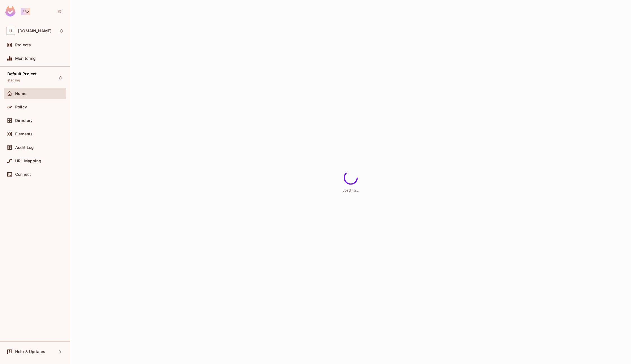 The width and height of the screenshot is (631, 364). Describe the element at coordinates (25, 12) in the screenshot. I see `div: Pro` at that location.